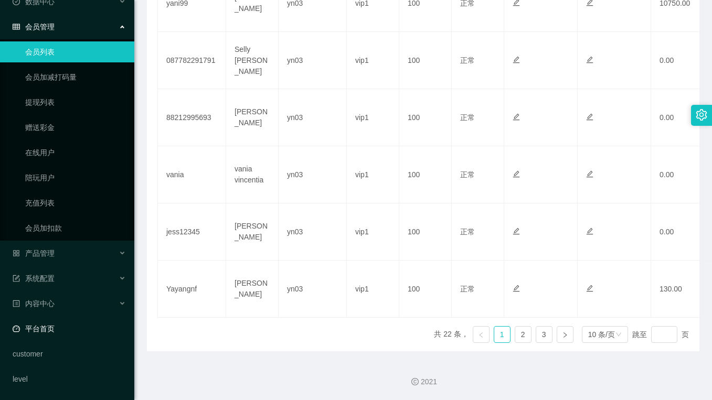 This screenshot has height=400, width=712. What do you see at coordinates (16, 27) in the screenshot?
I see `i: 图标: table` at bounding box center [16, 27].